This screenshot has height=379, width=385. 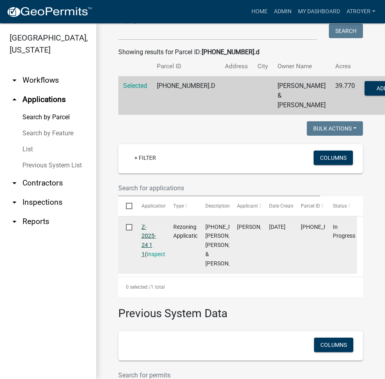 I want to click on span: Description, so click(x=218, y=206).